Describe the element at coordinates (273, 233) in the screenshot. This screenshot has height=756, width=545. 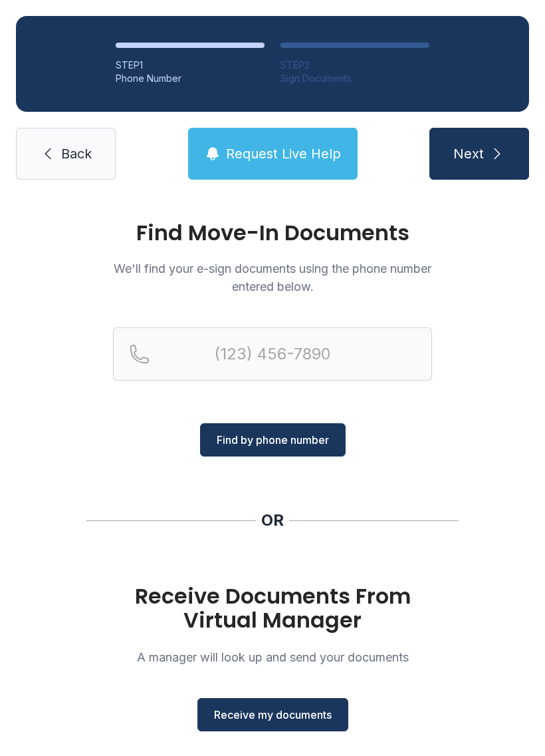
I see `h1: Find Move-In Documents` at that location.